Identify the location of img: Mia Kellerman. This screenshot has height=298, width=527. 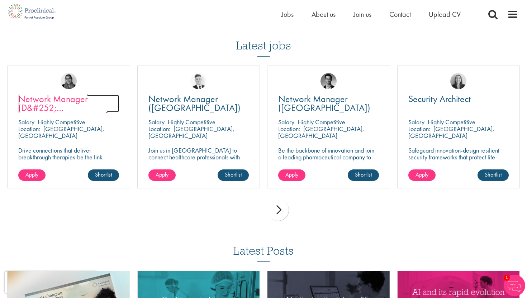
(458, 81).